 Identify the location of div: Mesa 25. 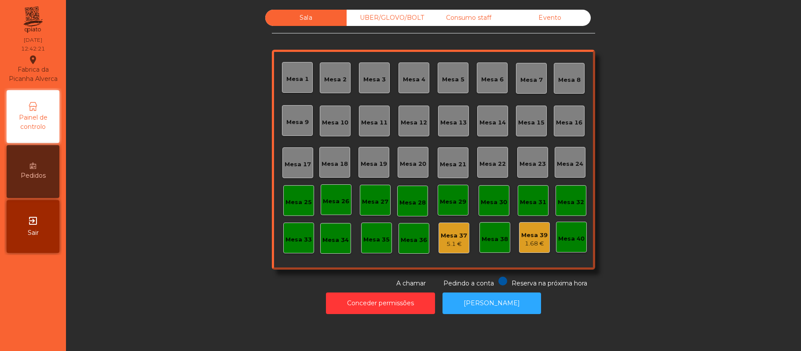
(299, 202).